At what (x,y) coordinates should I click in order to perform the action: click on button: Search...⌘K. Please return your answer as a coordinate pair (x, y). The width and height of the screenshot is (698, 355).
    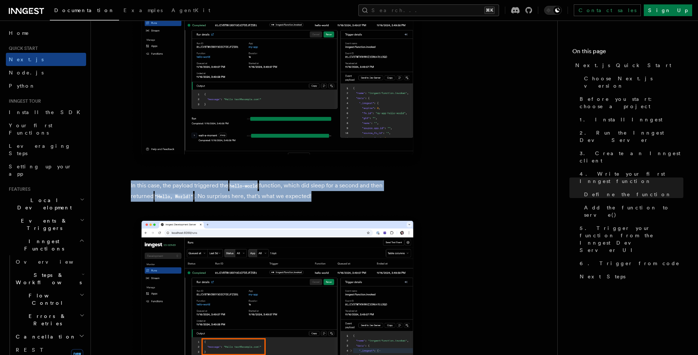
    Looking at the image, I should click on (429, 10).